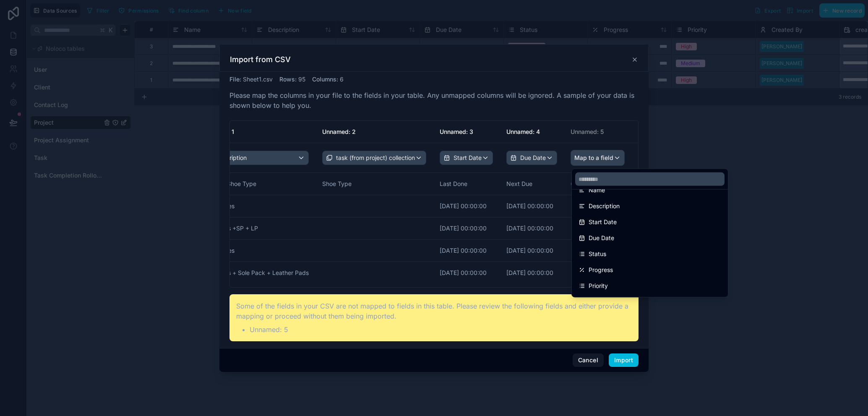 This screenshot has width=868, height=416. What do you see at coordinates (597, 190) in the screenshot?
I see `span: Name` at bounding box center [597, 190].